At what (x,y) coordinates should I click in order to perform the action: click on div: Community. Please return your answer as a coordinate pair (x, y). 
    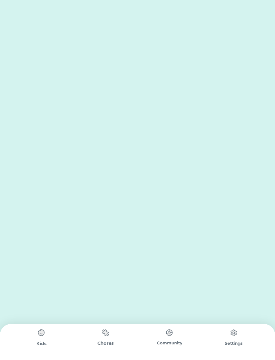
    Looking at the image, I should click on (170, 343).